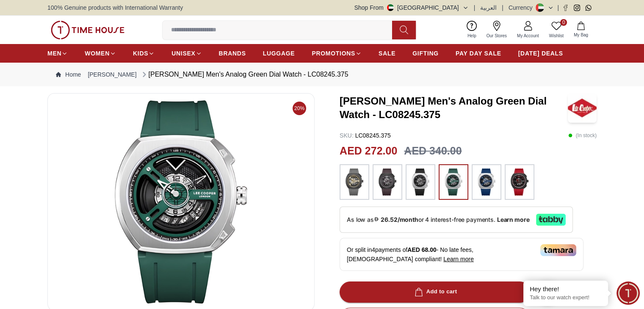  What do you see at coordinates (368, 151) in the screenshot?
I see `h2: AED 272.00` at bounding box center [368, 151].